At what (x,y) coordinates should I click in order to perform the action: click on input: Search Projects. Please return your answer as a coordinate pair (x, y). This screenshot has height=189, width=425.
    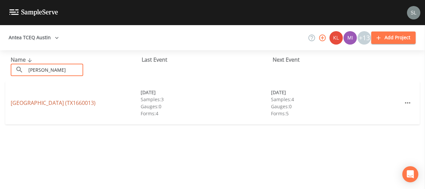
    Looking at the image, I should click on (55, 70).